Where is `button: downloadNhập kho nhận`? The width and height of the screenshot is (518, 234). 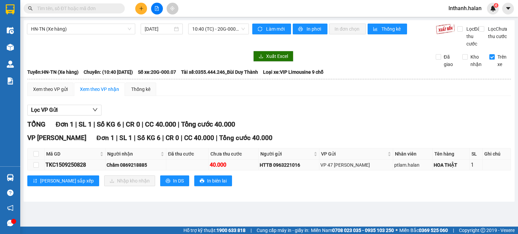 button: downloadNhập kho nhận is located at coordinates (129, 181).